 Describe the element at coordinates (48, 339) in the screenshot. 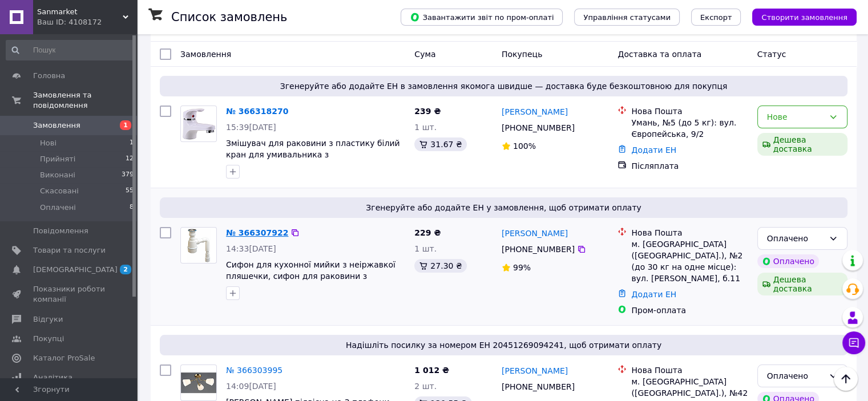

I see `span: Покупці` at that location.